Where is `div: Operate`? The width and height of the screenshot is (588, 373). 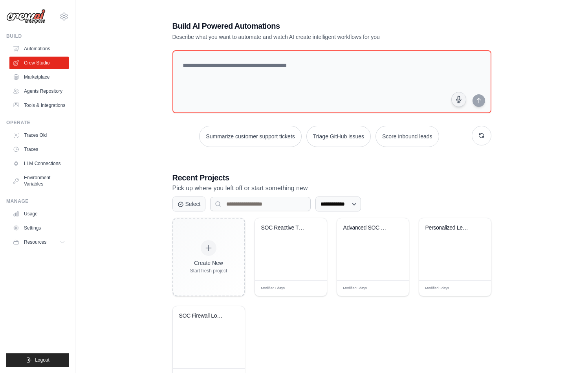
div: Operate is located at coordinates (37, 122).